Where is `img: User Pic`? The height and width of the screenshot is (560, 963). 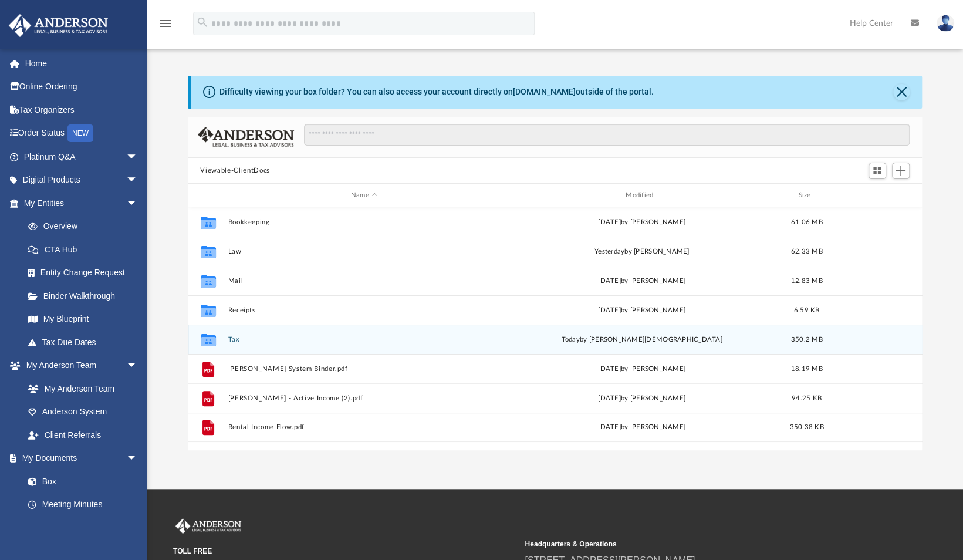
img: User Pic is located at coordinates (945, 23).